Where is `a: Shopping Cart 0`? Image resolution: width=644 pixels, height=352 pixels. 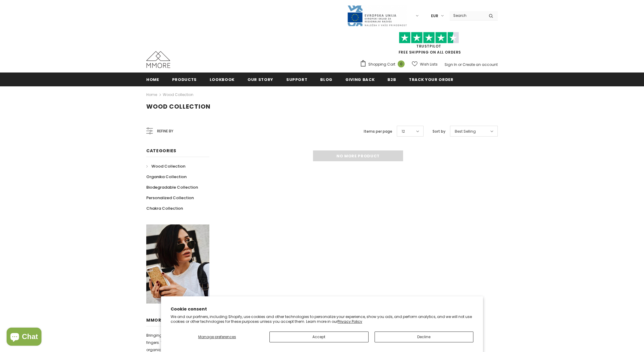
a: Shopping Cart 0 is located at coordinates (383, 65).